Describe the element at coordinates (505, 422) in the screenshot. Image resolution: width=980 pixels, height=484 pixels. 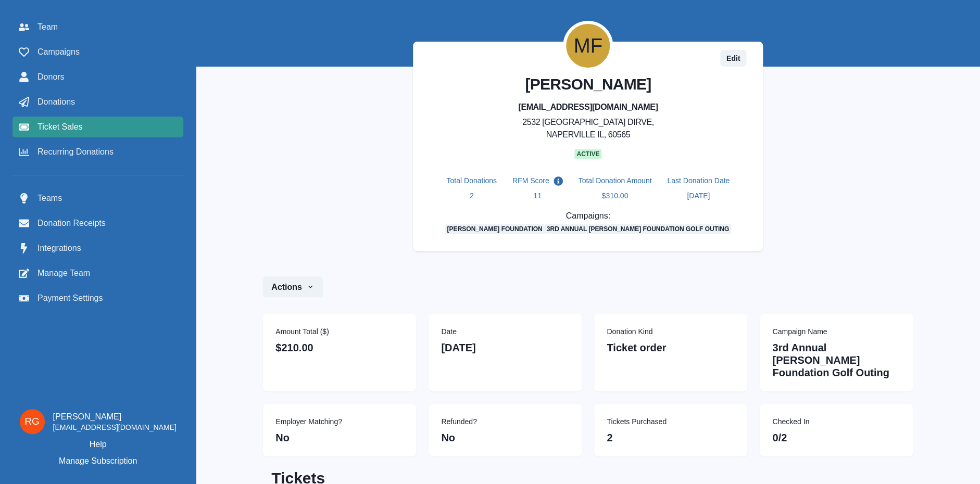
I see `p: Refunded?` at that location.